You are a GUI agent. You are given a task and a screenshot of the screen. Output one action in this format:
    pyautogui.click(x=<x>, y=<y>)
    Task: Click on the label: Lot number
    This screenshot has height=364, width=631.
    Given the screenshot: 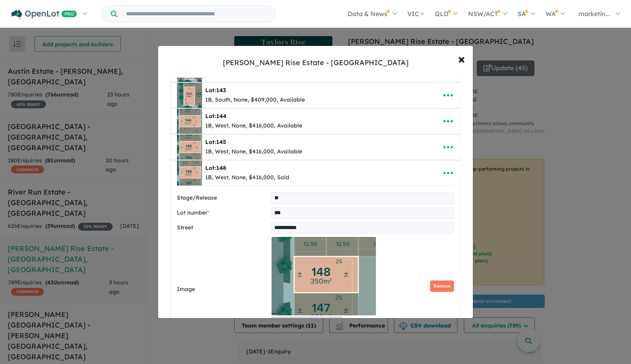 What is the action you would take?
    pyautogui.click(x=222, y=213)
    